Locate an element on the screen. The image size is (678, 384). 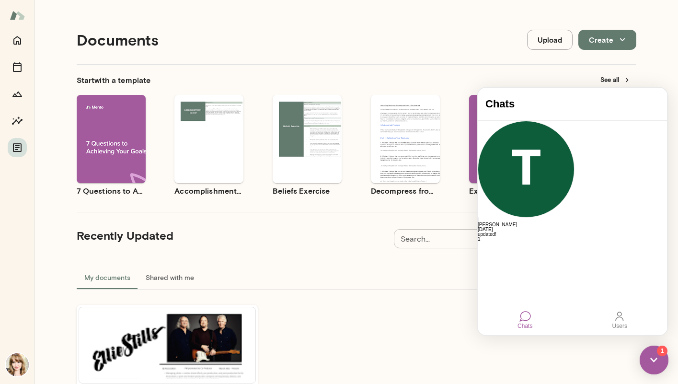
h4: Documents is located at coordinates (117, 40).